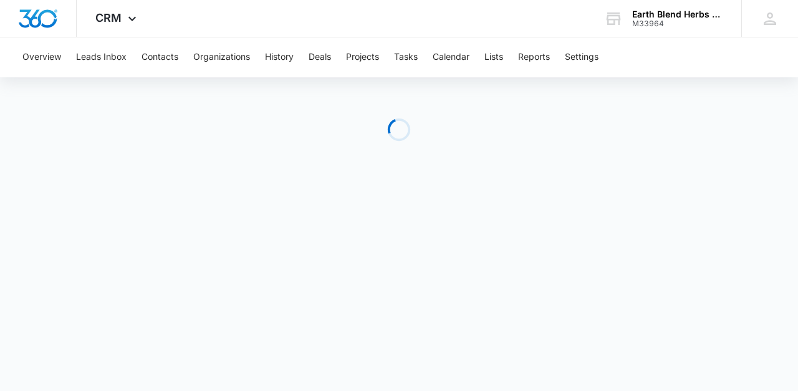 The height and width of the screenshot is (391, 798). I want to click on button: Deals, so click(320, 57).